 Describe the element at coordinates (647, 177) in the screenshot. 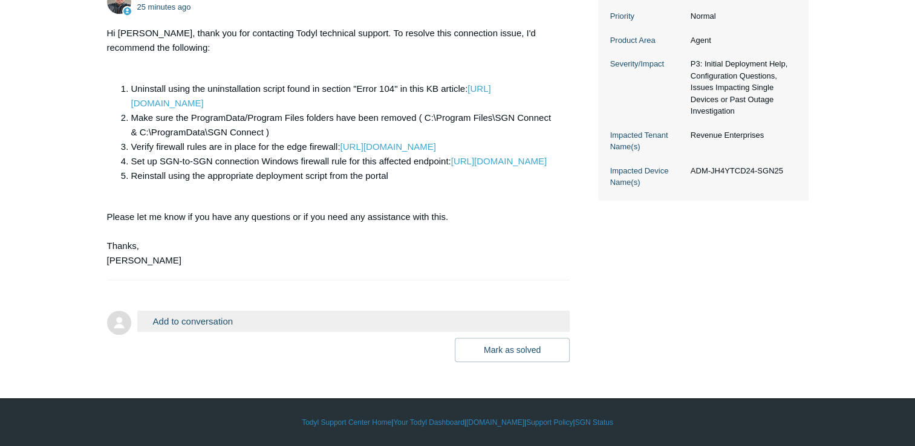

I see `dt: Impacted Device Name(s)` at that location.